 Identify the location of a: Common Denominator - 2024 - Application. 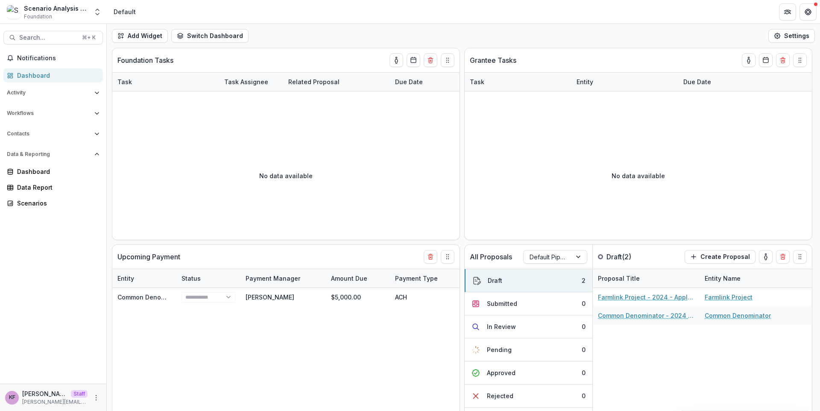
(647, 315).